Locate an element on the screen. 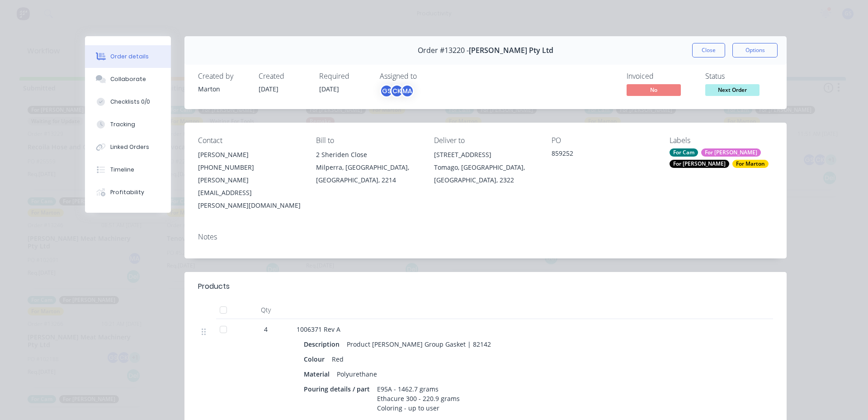 This screenshot has width=868, height=420. div: Profitability is located at coordinates (127, 193).